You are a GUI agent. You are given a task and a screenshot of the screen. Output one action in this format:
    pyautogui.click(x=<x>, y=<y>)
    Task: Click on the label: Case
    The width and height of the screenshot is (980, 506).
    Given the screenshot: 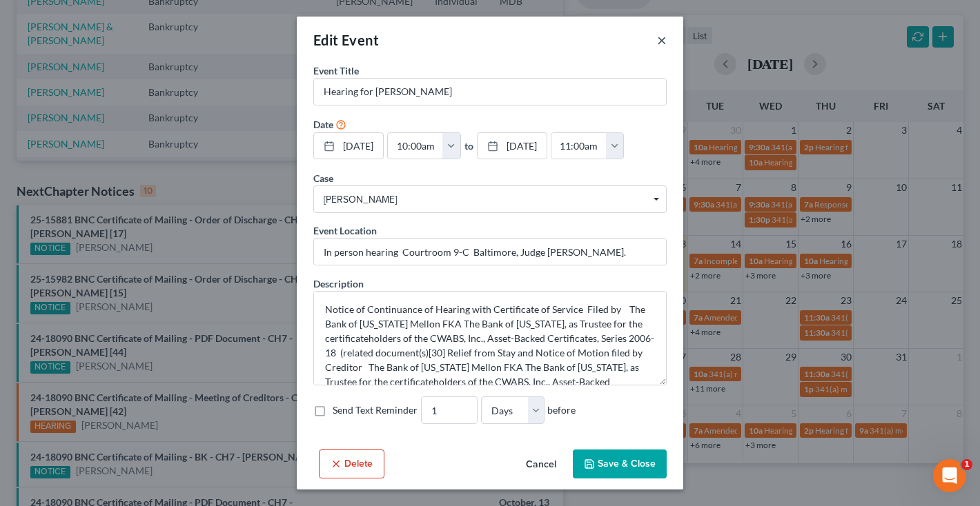 What is the action you would take?
    pyautogui.click(x=323, y=178)
    